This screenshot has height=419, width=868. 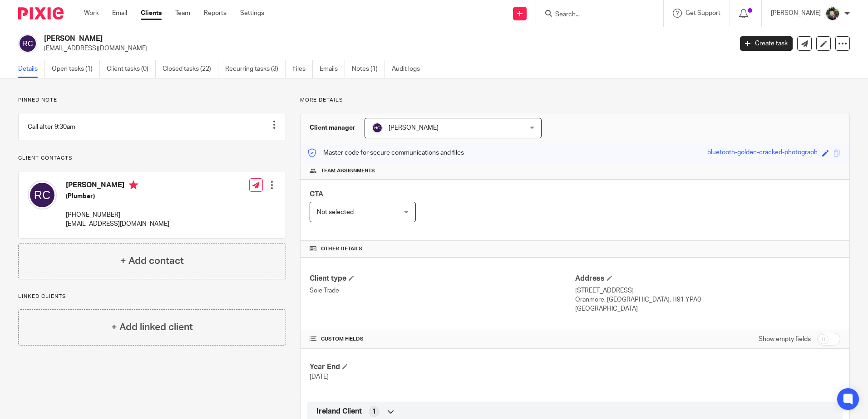 I want to click on h4: + Add linked client, so click(x=152, y=327).